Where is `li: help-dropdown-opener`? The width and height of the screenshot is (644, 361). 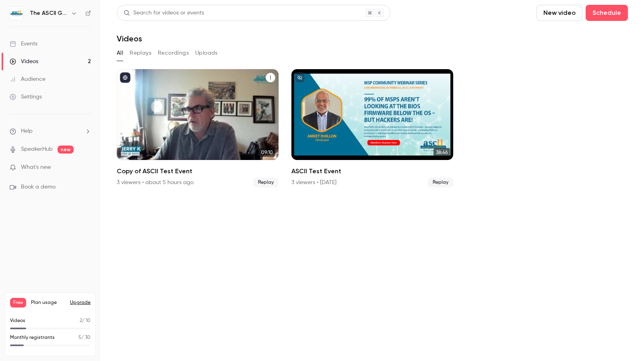
li: help-dropdown-opener is located at coordinates (50, 131).